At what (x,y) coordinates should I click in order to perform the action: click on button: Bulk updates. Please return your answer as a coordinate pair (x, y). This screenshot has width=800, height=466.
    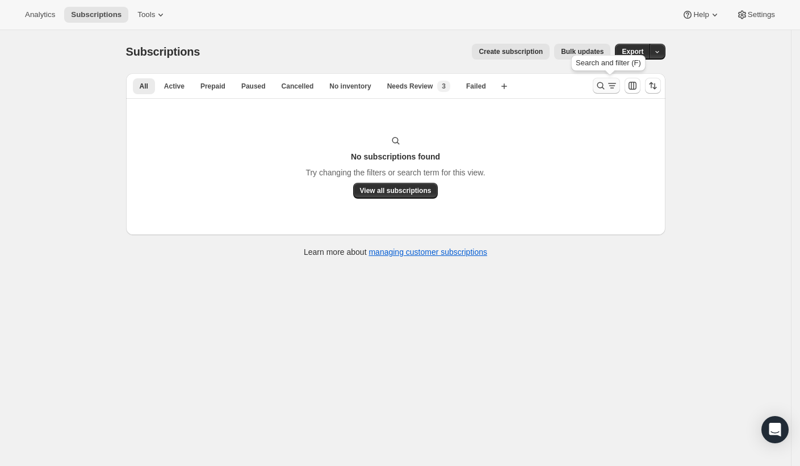
    Looking at the image, I should click on (582, 52).